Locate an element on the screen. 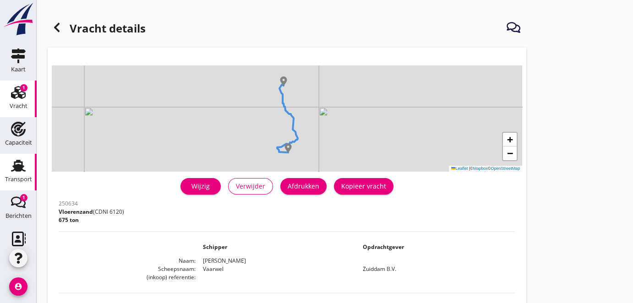 This screenshot has height=303, width=633. span: 250634 is located at coordinates (68, 203).